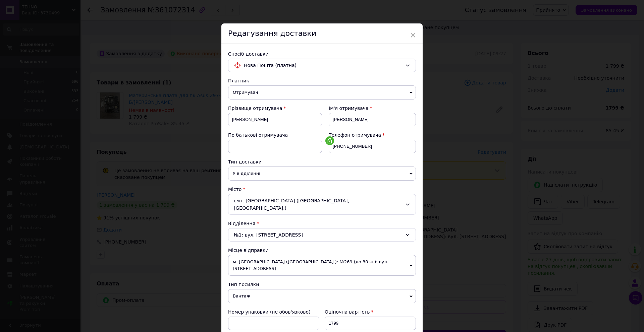 This screenshot has width=644, height=332. What do you see at coordinates (323, 66) in the screenshot?
I see `span: Нова Пошта (платна)` at bounding box center [323, 66].